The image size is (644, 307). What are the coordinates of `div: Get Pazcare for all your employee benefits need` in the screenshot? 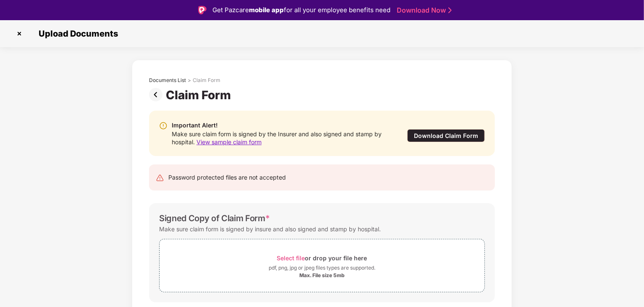 It's located at (302, 10).